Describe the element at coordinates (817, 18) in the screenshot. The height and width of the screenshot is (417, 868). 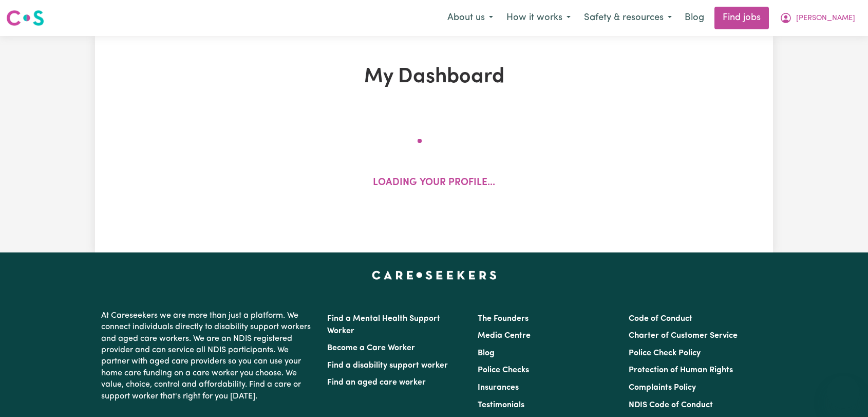
I see `button: My Account` at that location.